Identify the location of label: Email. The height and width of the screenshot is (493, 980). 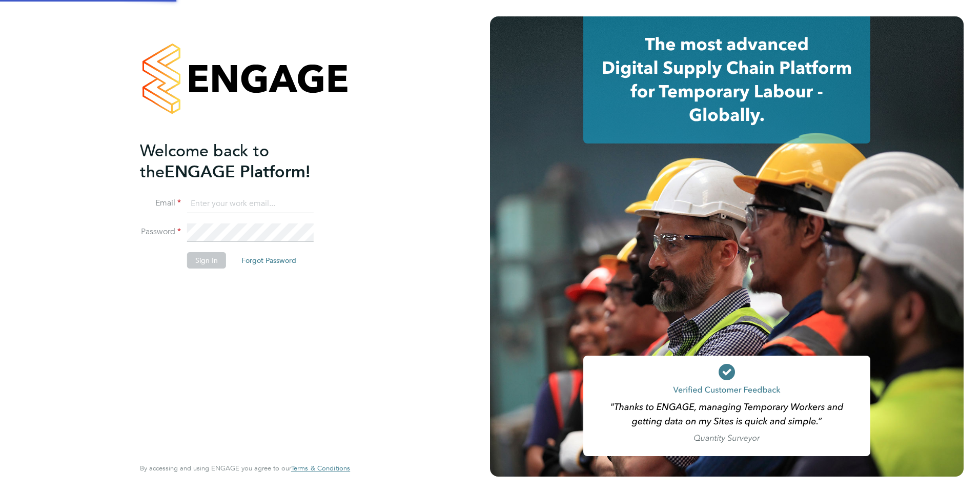
(160, 203).